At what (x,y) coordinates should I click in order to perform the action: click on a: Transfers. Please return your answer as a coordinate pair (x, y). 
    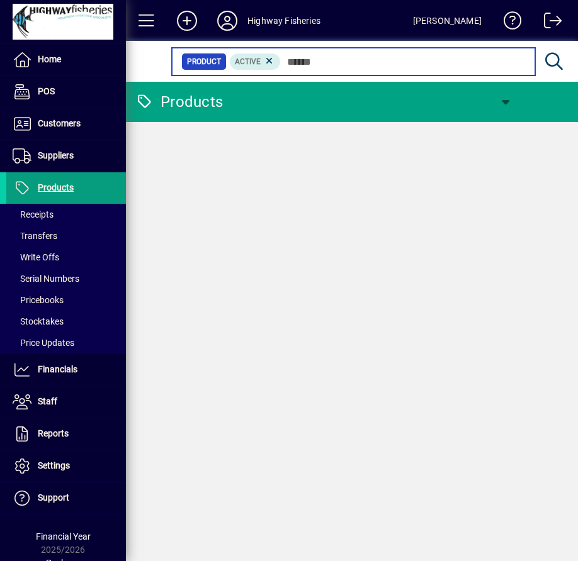
    Looking at the image, I should click on (66, 236).